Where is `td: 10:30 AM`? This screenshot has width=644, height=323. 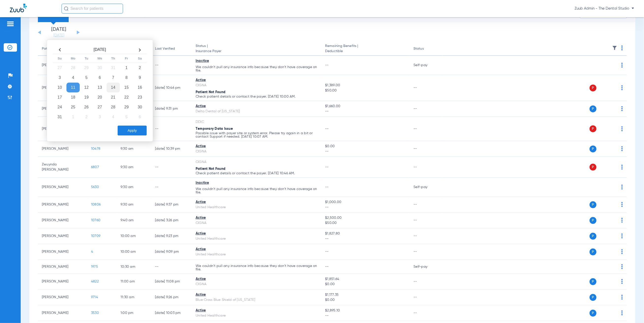 td: 10:30 AM is located at coordinates (134, 267).